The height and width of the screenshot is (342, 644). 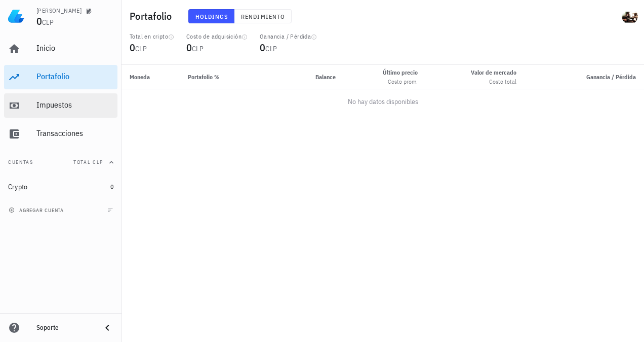 I want to click on a: Inicio, so click(x=60, y=48).